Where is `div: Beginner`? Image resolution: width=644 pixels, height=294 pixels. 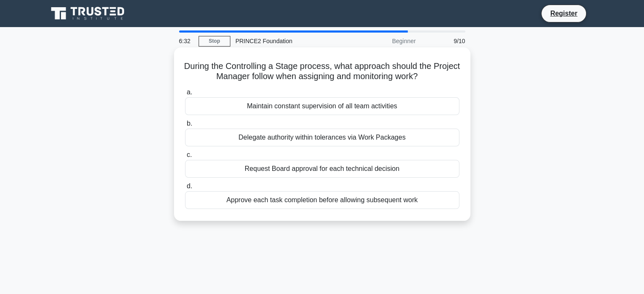 div: Beginner is located at coordinates (384, 41).